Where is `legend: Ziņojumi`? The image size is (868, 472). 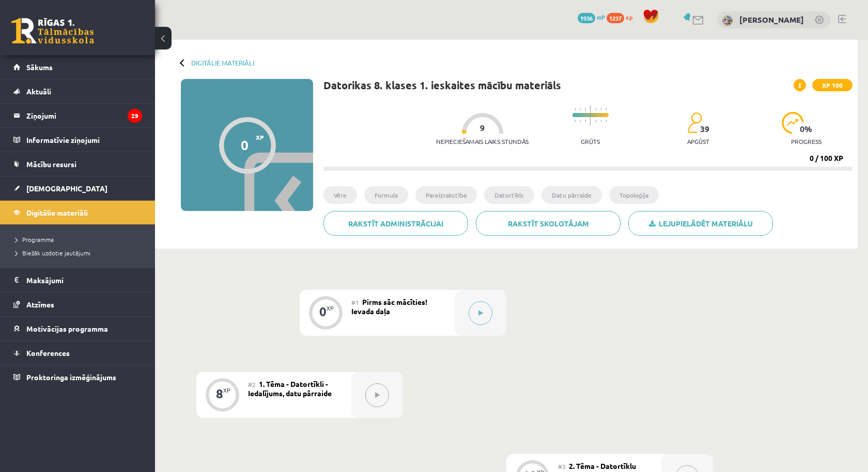
legend: Ziņojumi is located at coordinates (85, 115).